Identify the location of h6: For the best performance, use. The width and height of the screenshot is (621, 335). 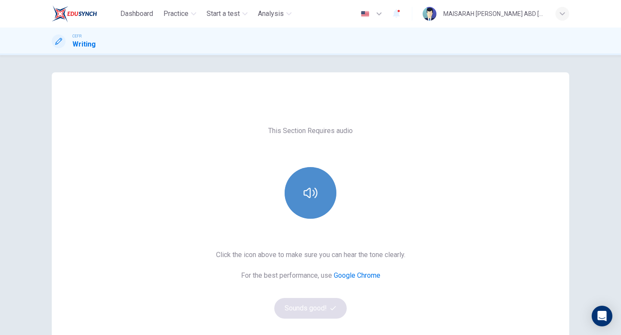
(310, 276).